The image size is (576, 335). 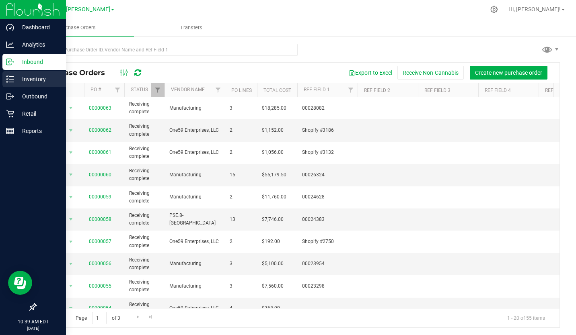 What do you see at coordinates (274, 175) in the screenshot?
I see `span: $55,179.50` at bounding box center [274, 175].